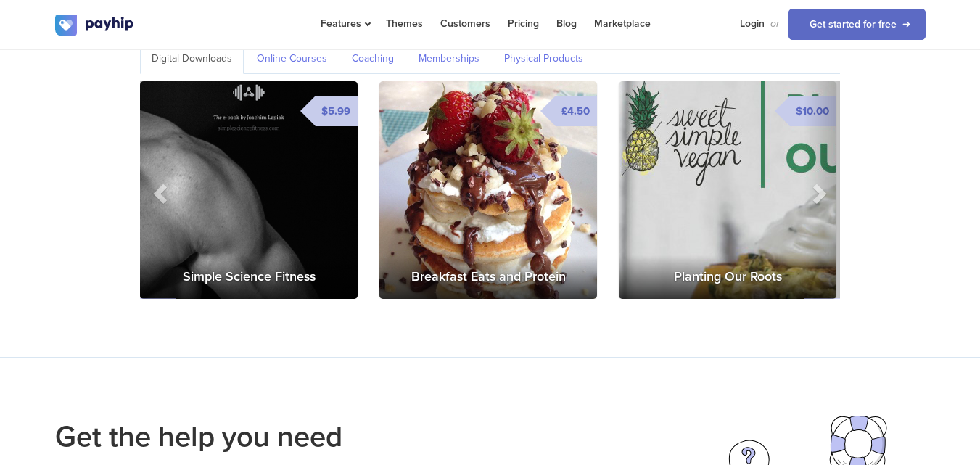 The image size is (980, 465). Describe the element at coordinates (266, 436) in the screenshot. I see `h2: Get the help you need` at that location.